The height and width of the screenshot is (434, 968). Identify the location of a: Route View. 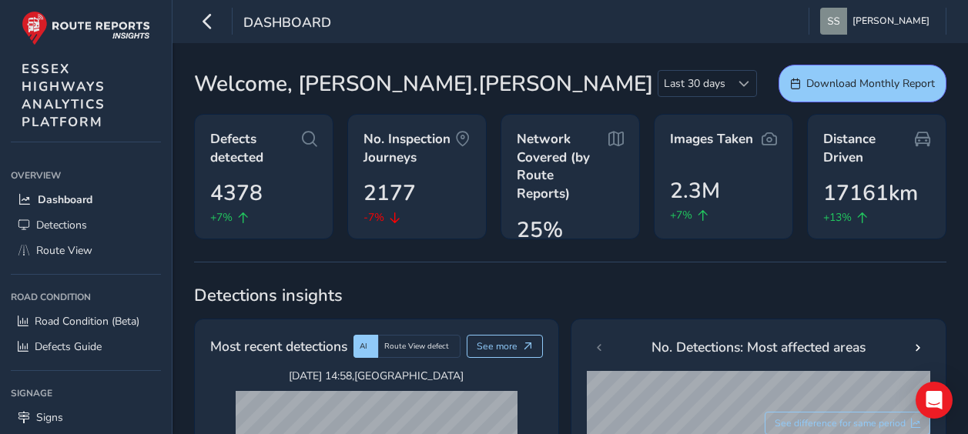
(85, 250).